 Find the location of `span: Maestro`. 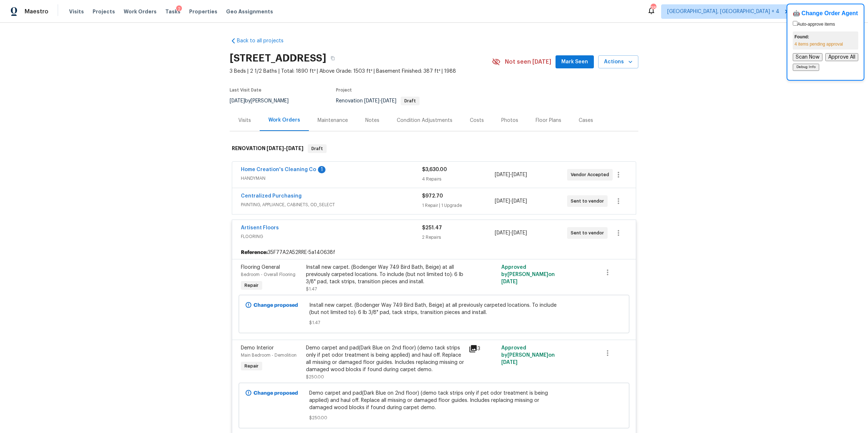

span: Maestro is located at coordinates (36, 12).